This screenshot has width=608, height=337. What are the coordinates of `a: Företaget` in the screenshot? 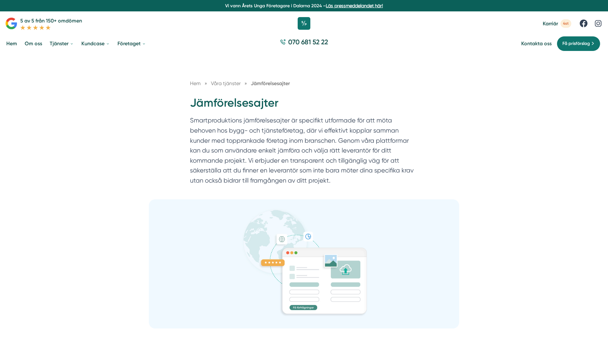 It's located at (132, 43).